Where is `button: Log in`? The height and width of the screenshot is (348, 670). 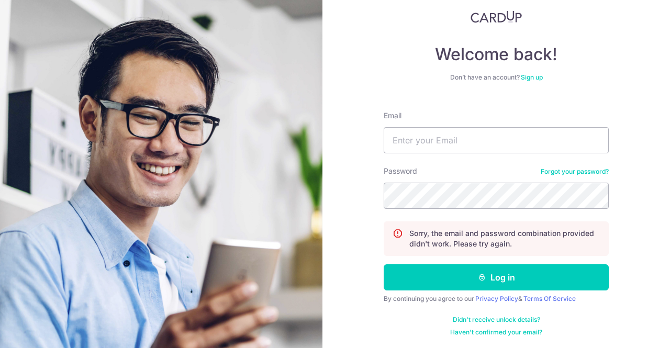
button: Log in is located at coordinates (496, 278).